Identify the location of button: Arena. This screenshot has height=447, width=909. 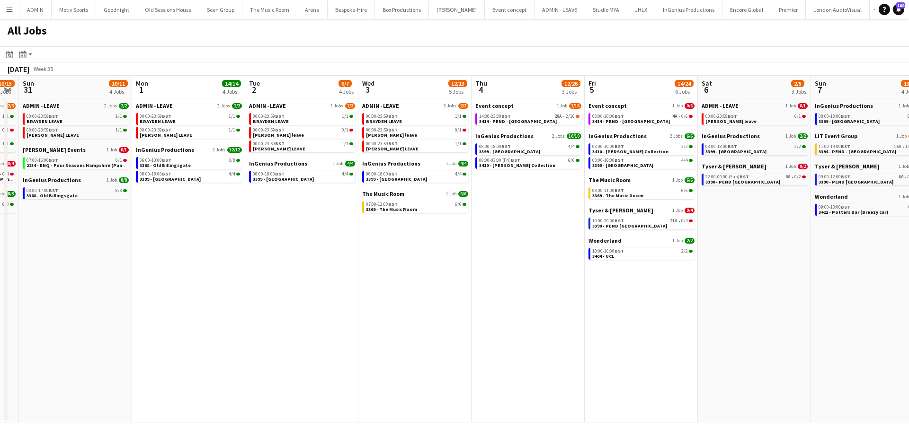
(312, 9).